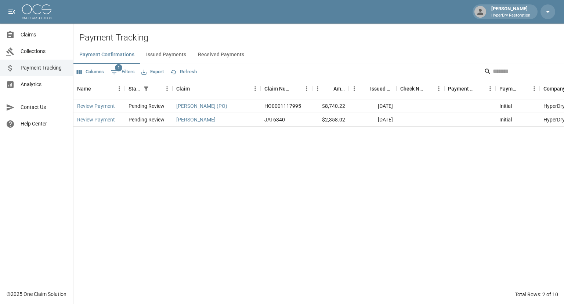  What do you see at coordinates (44, 51) in the screenshot?
I see `span: Collections` at bounding box center [44, 51].